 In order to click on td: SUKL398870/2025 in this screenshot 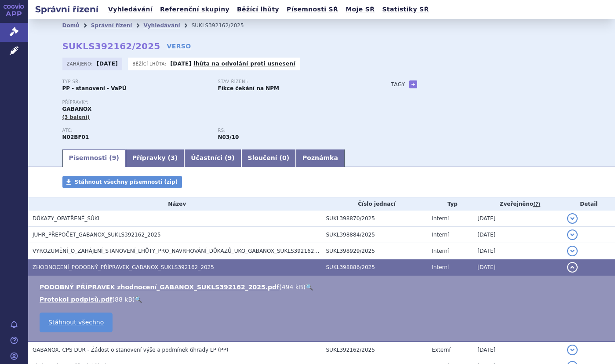, I will do `click(375, 218)`.